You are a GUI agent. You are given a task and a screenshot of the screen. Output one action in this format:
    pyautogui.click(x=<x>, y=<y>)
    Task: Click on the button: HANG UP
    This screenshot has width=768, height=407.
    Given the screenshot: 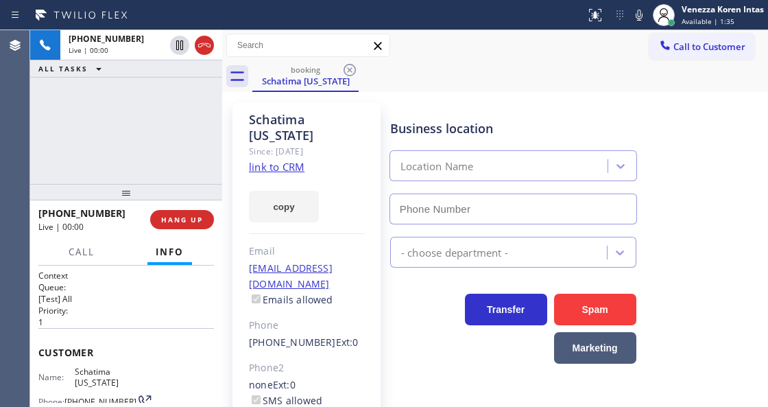 What is the action you would take?
    pyautogui.click(x=182, y=219)
    